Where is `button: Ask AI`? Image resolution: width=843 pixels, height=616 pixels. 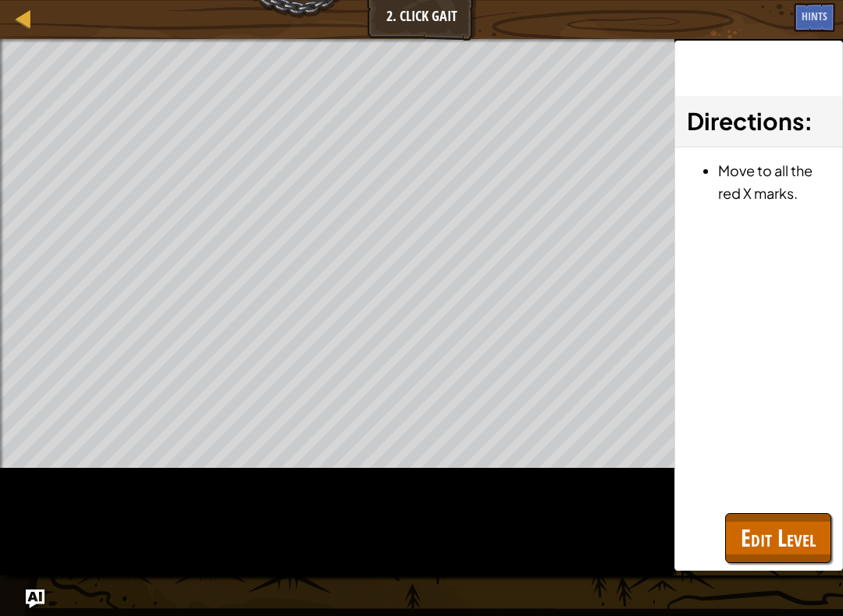
button: Ask AI is located at coordinates (35, 599).